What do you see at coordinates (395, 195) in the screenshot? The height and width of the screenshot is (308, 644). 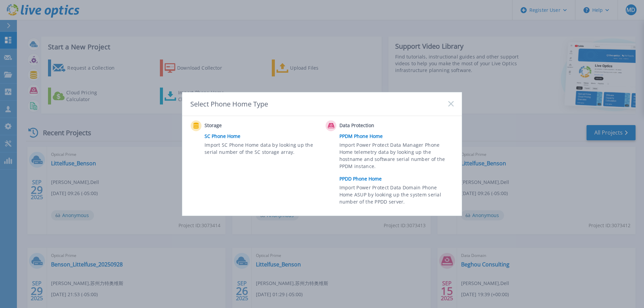 I see `span: Import Power Protect Data Domain Phone Home ASUP by looking up the system serial number of the PP...` at bounding box center [395, 195].